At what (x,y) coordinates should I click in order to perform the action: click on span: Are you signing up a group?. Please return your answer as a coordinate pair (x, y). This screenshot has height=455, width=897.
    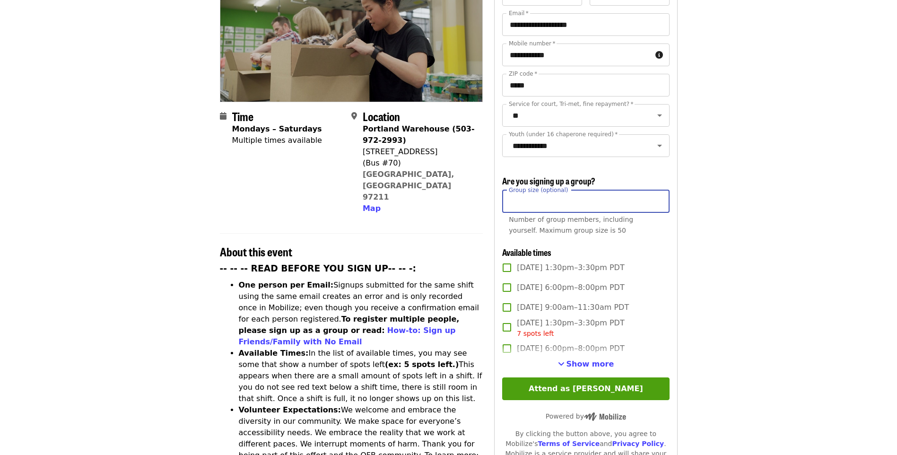
    Looking at the image, I should click on (549, 181).